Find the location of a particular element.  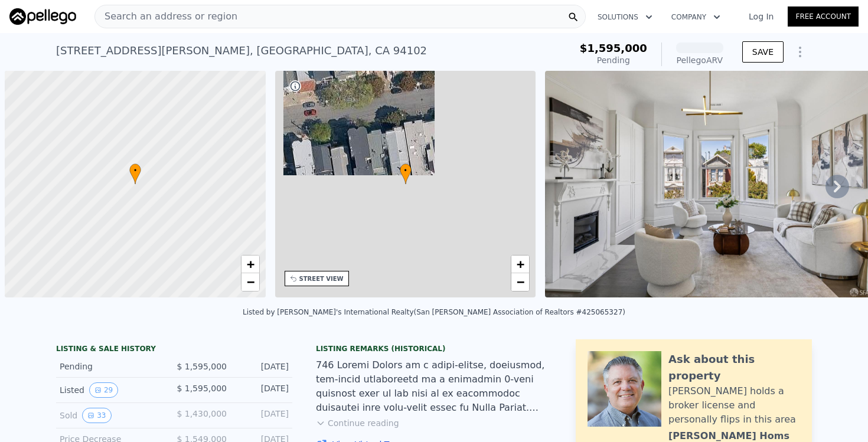

div: Listed is located at coordinates (112, 390).